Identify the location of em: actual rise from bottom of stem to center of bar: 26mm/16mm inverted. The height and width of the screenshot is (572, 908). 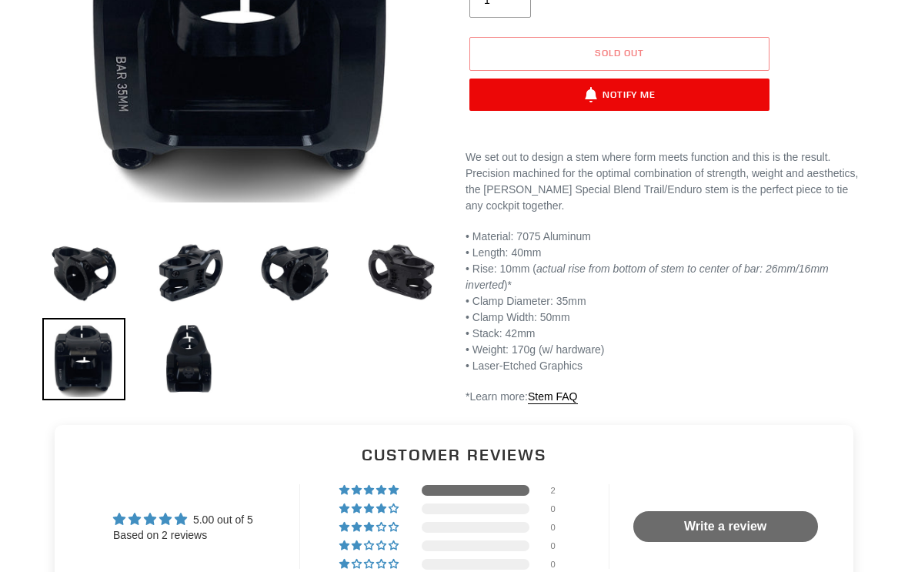
(647, 276).